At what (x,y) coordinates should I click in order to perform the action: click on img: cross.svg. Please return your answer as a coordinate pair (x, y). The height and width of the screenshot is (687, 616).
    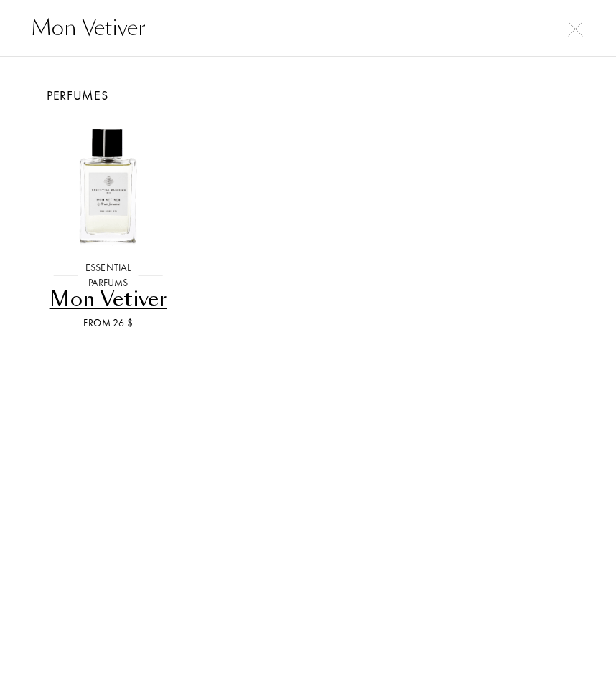
    Looking at the image, I should click on (574, 29).